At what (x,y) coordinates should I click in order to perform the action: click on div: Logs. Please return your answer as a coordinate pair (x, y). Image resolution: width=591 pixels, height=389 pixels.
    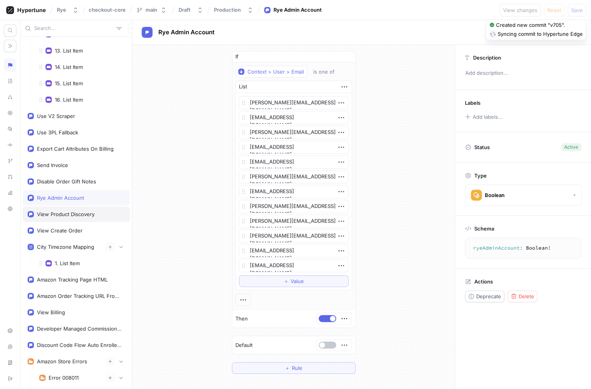
    Looking at the image, I should click on (10, 129).